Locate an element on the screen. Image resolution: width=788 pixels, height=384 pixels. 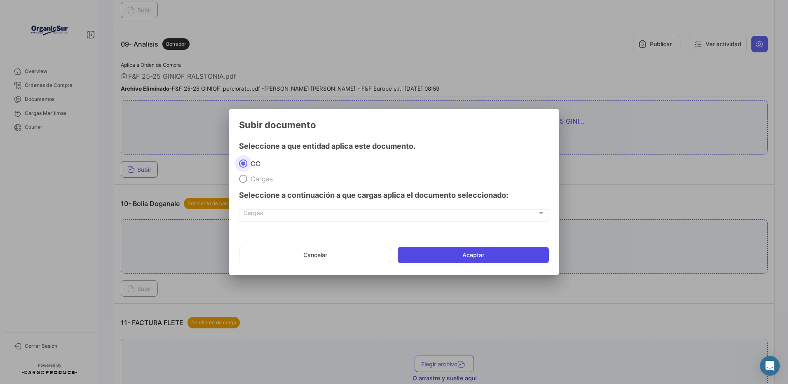
div: Abrir Intercom Messenger is located at coordinates (770, 366).